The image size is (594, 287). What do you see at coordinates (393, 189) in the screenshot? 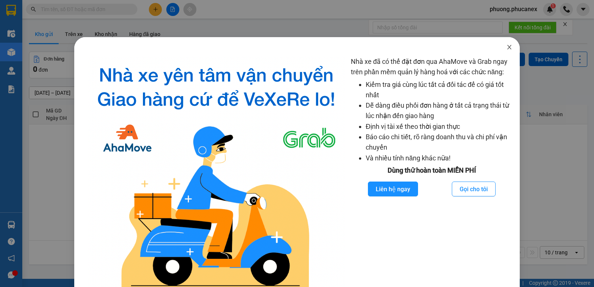
I see `button: Liên hệ ngay` at bounding box center [393, 189].